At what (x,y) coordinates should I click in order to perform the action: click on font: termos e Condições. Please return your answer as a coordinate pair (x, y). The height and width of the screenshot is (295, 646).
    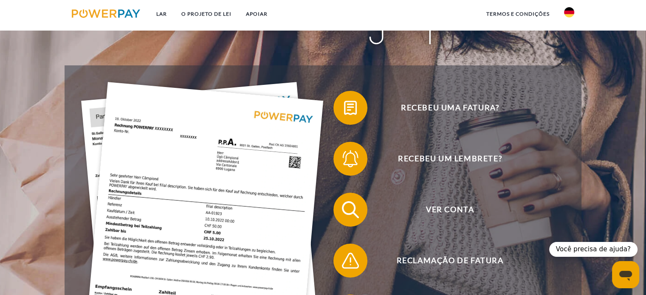
    Looking at the image, I should click on (517, 14).